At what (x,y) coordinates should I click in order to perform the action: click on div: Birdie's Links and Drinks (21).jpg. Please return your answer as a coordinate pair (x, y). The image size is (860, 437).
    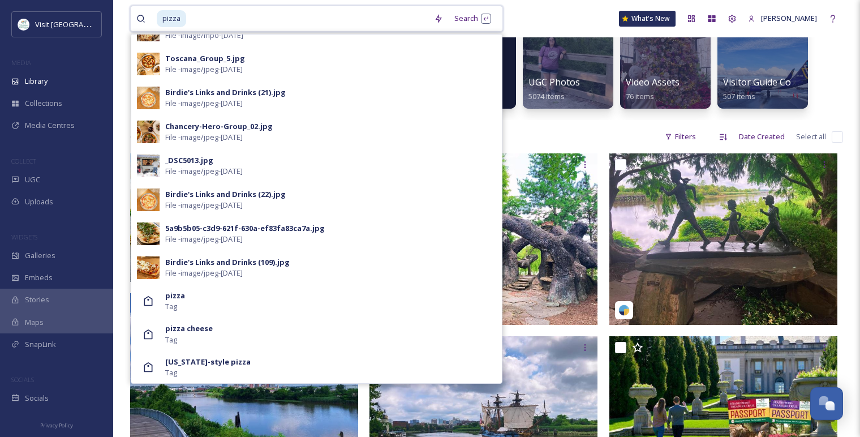
    Looking at the image, I should click on (225, 92).